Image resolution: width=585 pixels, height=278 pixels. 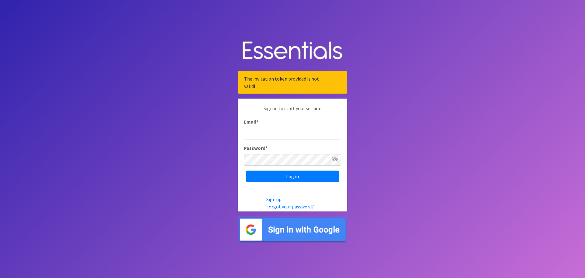 I want to click on div: The invitation token provided is not valid!, so click(x=293, y=82).